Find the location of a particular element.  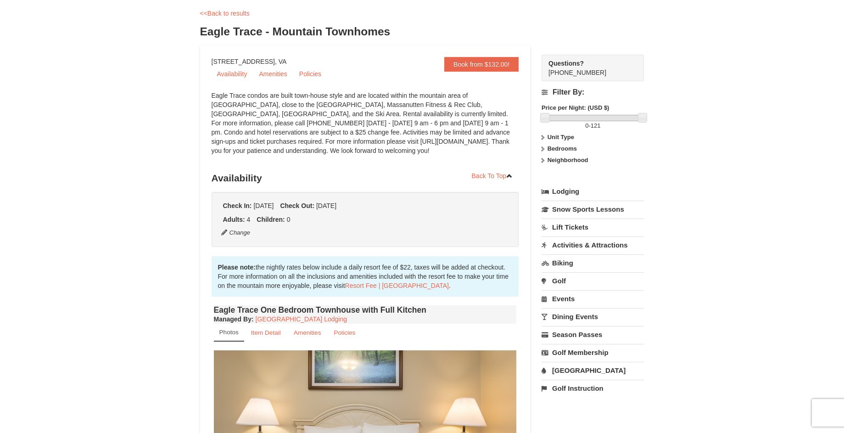

strong: Check In: is located at coordinates (237, 206).